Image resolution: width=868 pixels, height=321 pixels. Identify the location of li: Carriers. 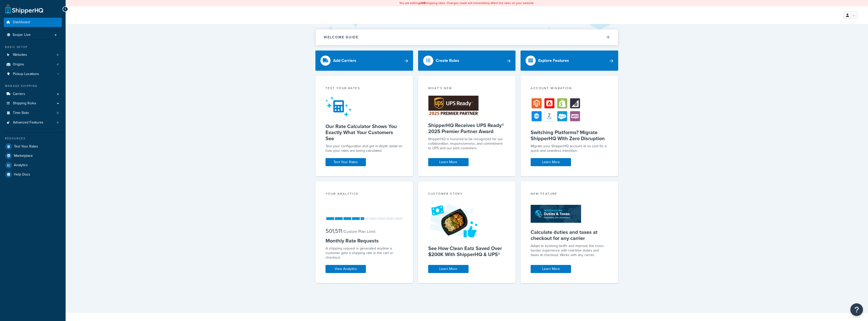
(32, 94).